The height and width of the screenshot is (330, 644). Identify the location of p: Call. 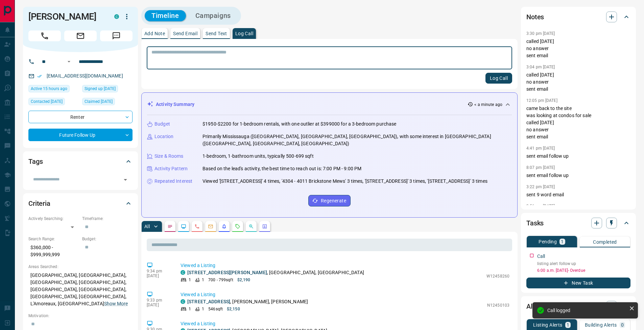
(541, 256).